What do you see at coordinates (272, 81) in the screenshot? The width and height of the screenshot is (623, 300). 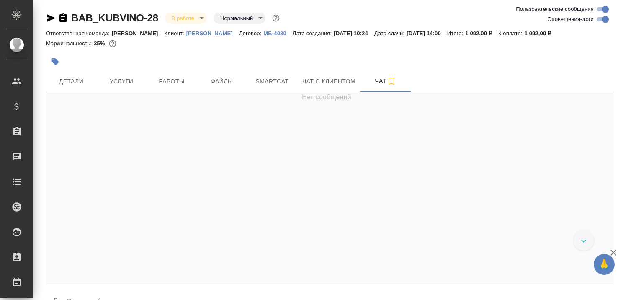 I see `span: Smartcat` at bounding box center [272, 81].